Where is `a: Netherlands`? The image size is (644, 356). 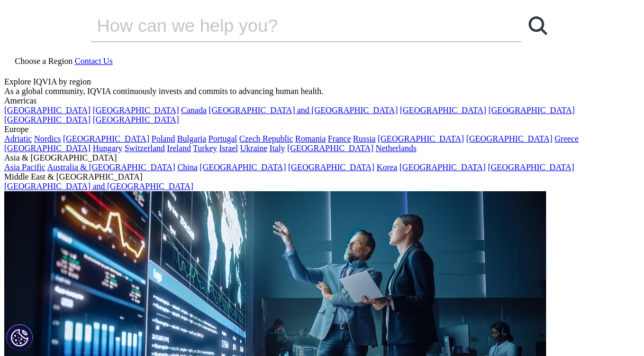
a: Netherlands is located at coordinates (395, 148).